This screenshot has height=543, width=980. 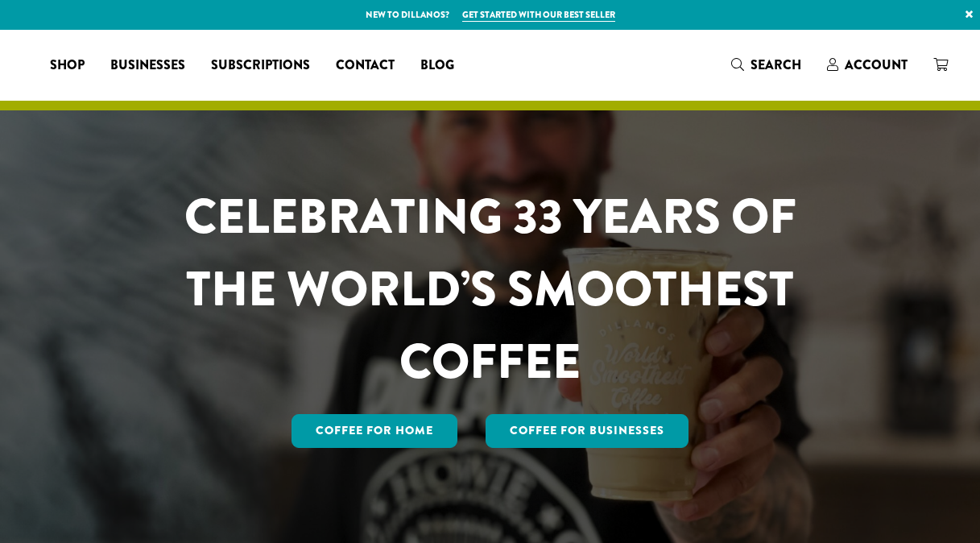 I want to click on span: Shop, so click(x=67, y=65).